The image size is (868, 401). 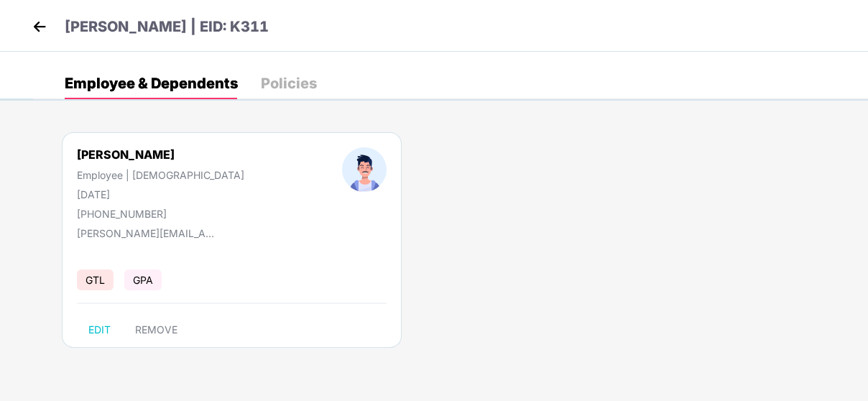 I want to click on span: GTL, so click(x=95, y=280).